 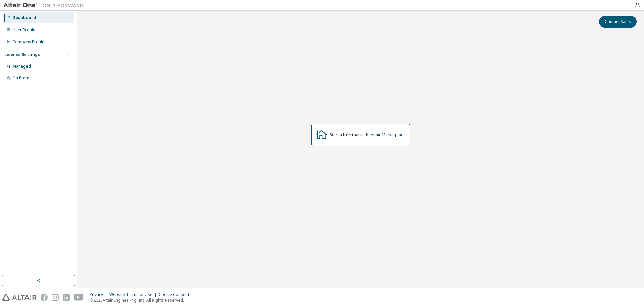 What do you see at coordinates (618, 22) in the screenshot?
I see `button: Contact Sales` at bounding box center [618, 22].